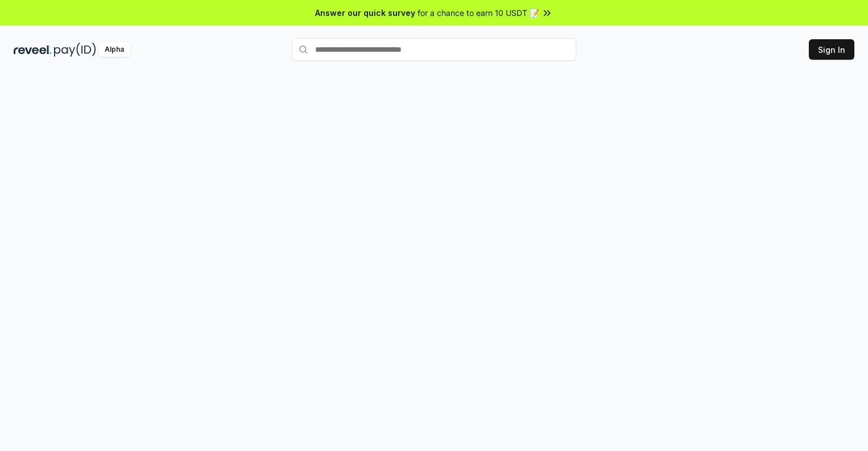  I want to click on img: pay_id, so click(75, 50).